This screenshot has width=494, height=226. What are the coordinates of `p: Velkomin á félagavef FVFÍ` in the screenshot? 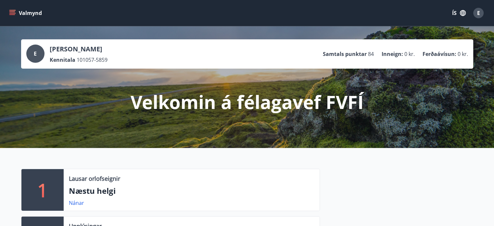 It's located at (247, 102).